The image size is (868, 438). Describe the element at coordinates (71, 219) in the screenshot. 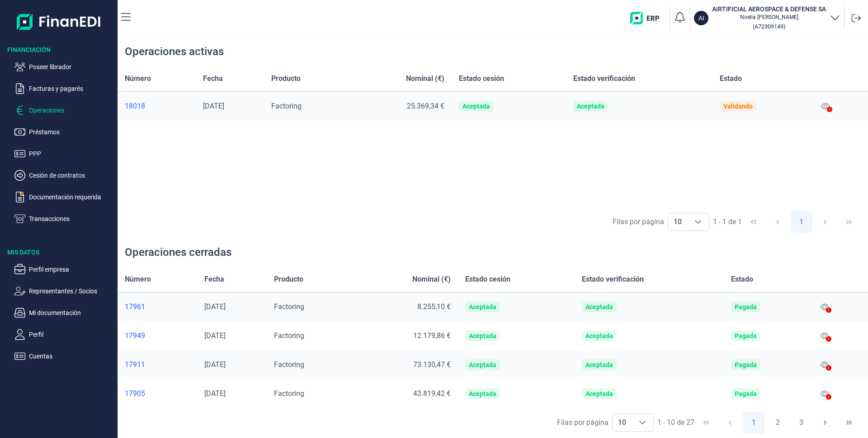

I see `p: Transacciones` at that location.